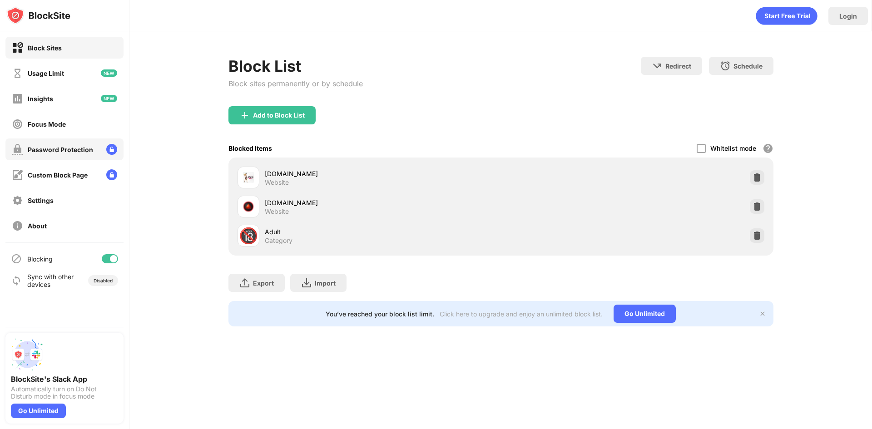 This screenshot has width=872, height=429. What do you see at coordinates (279, 115) in the screenshot?
I see `div: Add to Block List` at bounding box center [279, 115].